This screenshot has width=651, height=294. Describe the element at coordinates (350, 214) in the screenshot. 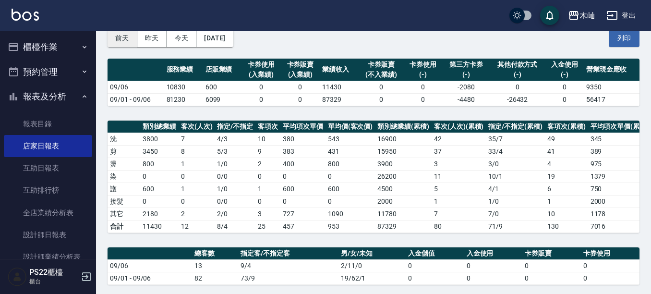

I see `td: 1090` at that location.